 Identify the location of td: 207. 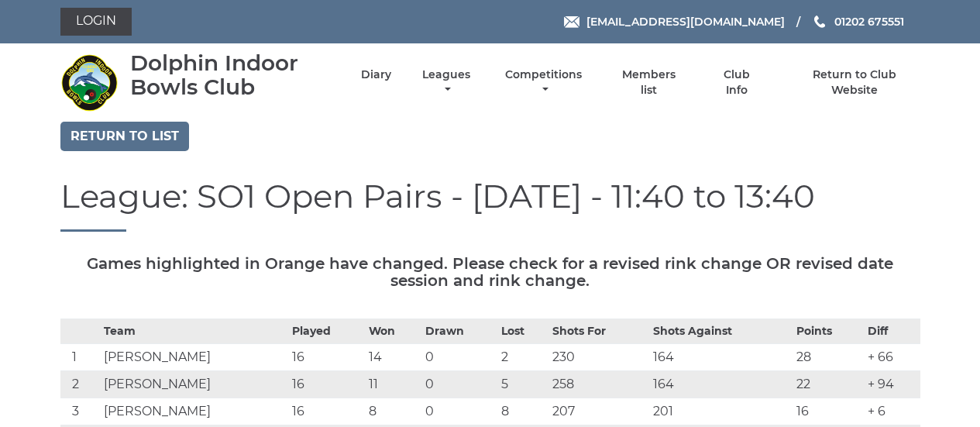
(599, 412).